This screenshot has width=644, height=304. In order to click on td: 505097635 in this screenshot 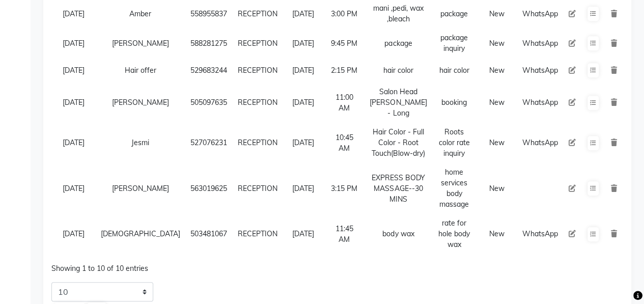, I will do `click(209, 102)`.